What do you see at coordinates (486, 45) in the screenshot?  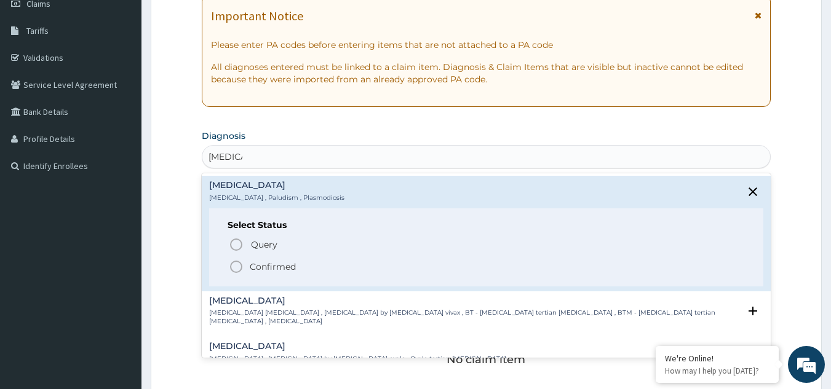 I see `p: Please enter PA codes before entering items that are not attached to a PA code` at bounding box center [486, 45].